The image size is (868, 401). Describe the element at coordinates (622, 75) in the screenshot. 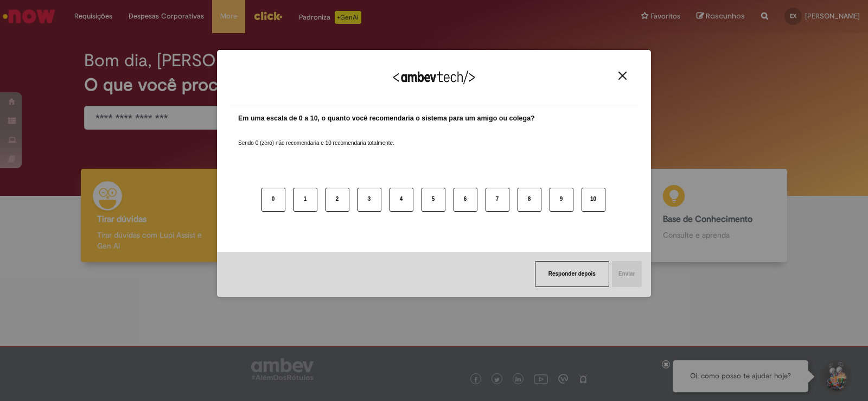

I see `img: Close` at that location.